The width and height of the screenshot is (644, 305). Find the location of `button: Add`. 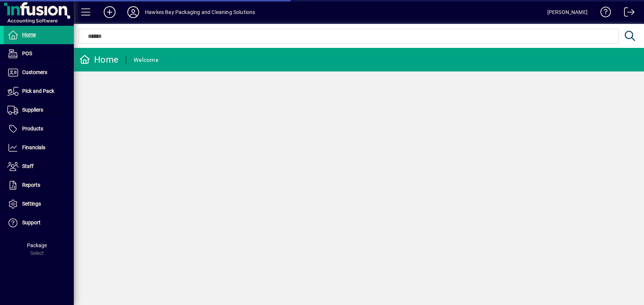

button: Add is located at coordinates (109, 12).